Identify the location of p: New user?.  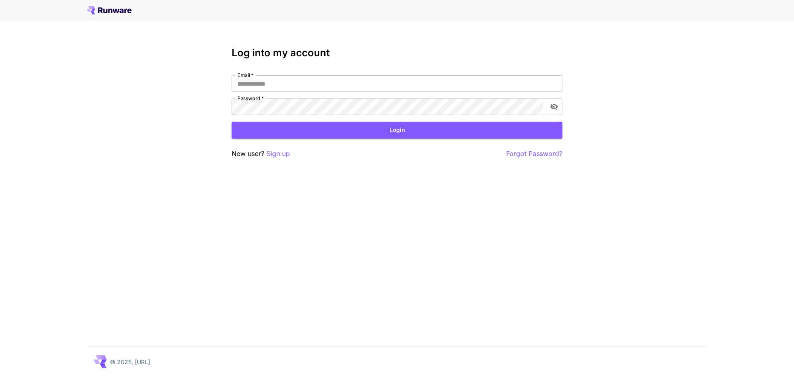
(260, 153).